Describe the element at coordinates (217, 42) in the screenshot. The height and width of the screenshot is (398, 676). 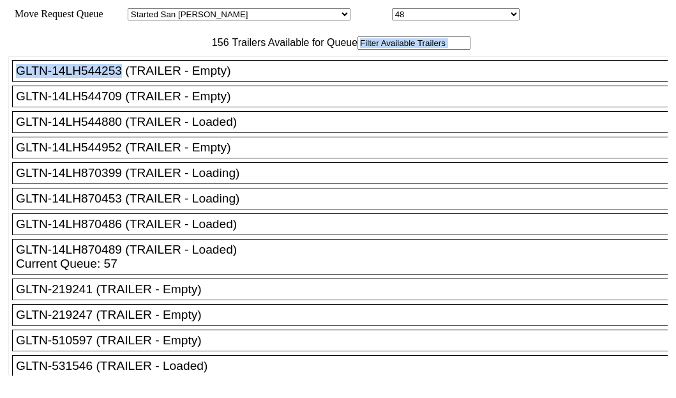
I see `span: 156` at that location.